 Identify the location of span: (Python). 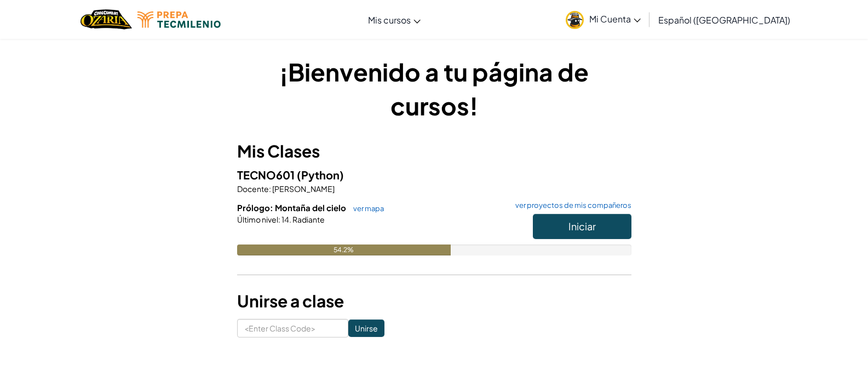
(320, 174).